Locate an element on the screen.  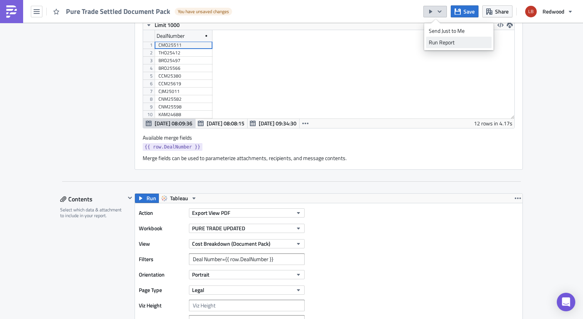
label: Available merge fields is located at coordinates (172, 138).